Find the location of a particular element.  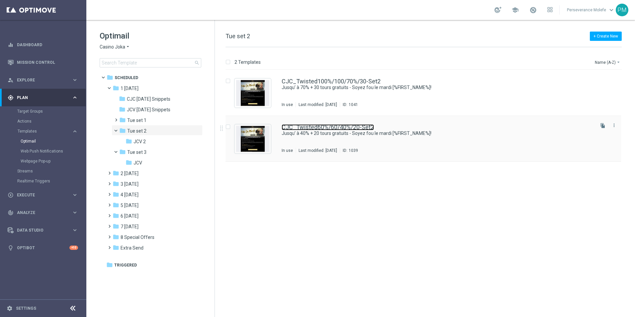

div: Data Studio keyboard_arrow_right is located at coordinates (43, 230).